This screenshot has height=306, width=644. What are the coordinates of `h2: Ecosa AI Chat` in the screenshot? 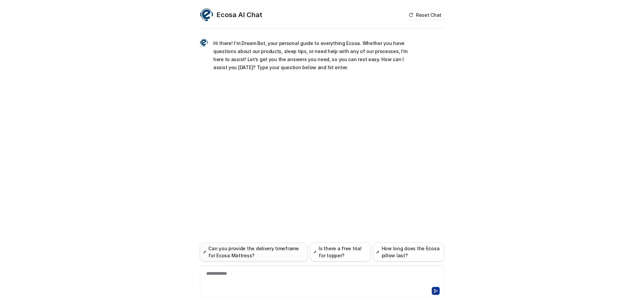 It's located at (240, 15).